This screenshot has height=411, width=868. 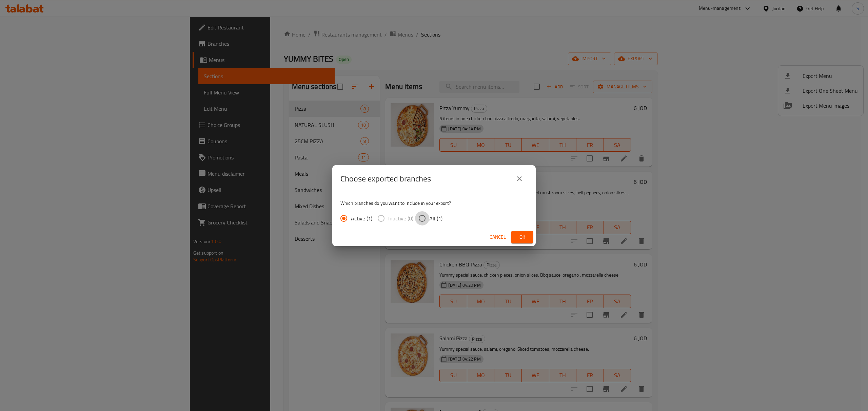 What do you see at coordinates (361, 218) in the screenshot?
I see `span: Active (1)` at bounding box center [361, 218].